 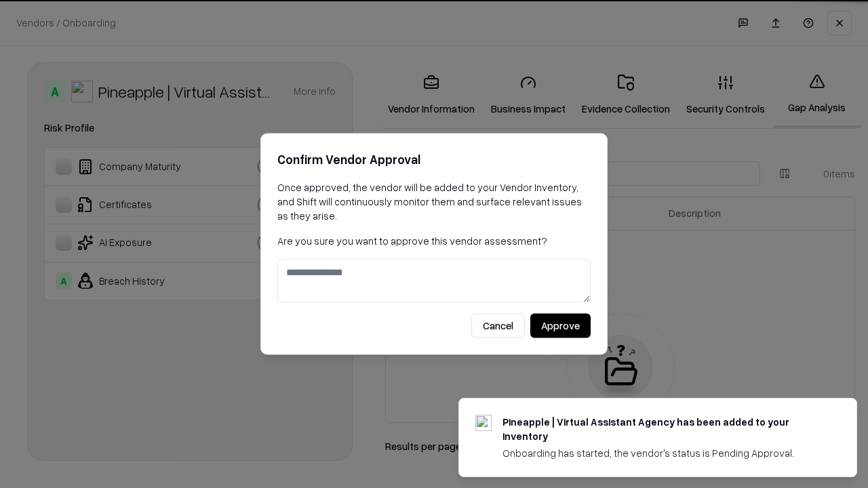 What do you see at coordinates (434, 240) in the screenshot?
I see `p: Are you sure you want to approve this vendor assessment?` at bounding box center [434, 240].